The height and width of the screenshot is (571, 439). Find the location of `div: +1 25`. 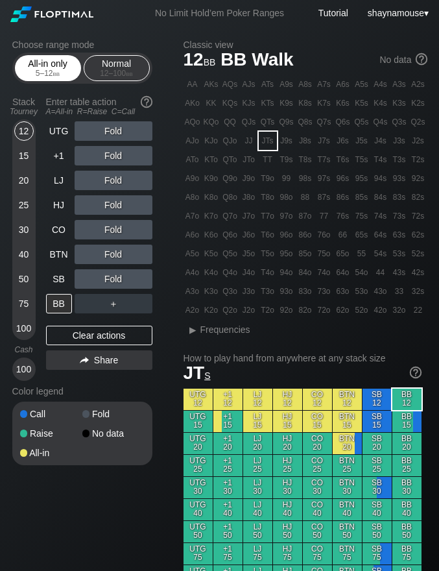

div: +1 25 is located at coordinates (228, 465).